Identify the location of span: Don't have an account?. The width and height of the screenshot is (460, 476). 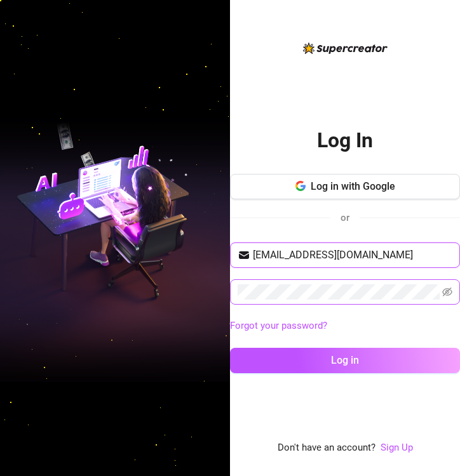
(327, 448).